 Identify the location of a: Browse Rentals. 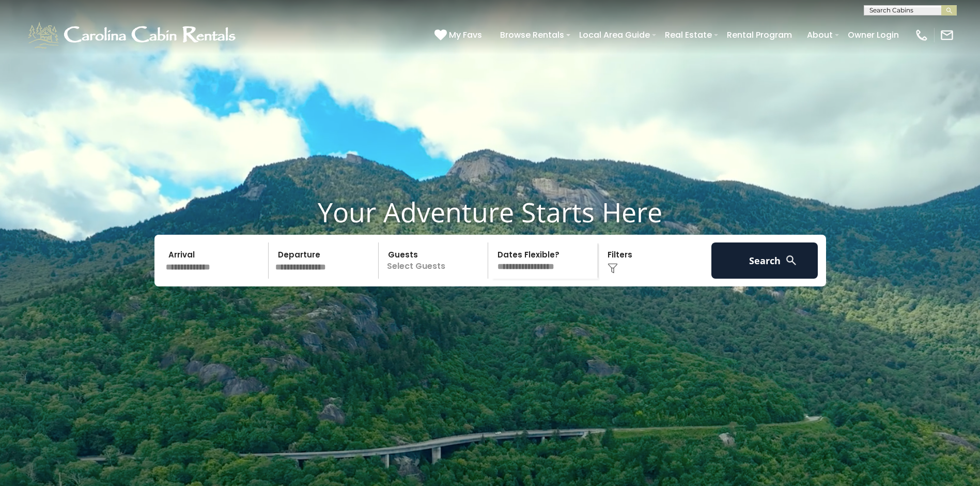
(532, 35).